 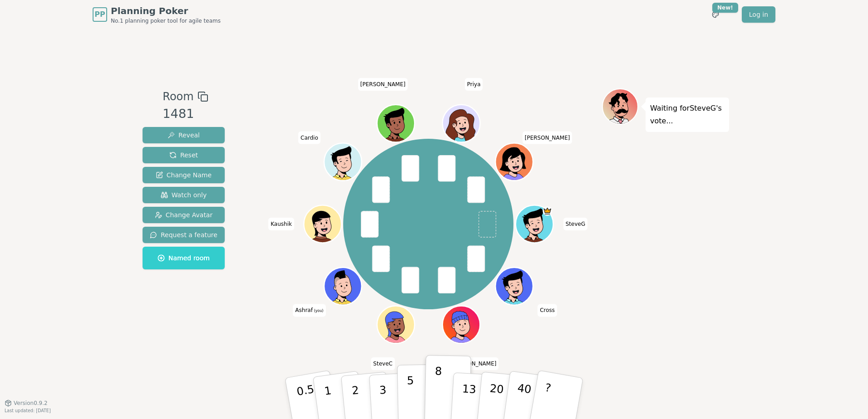 What do you see at coordinates (184, 175) in the screenshot?
I see `button: Change Name` at bounding box center [184, 175].